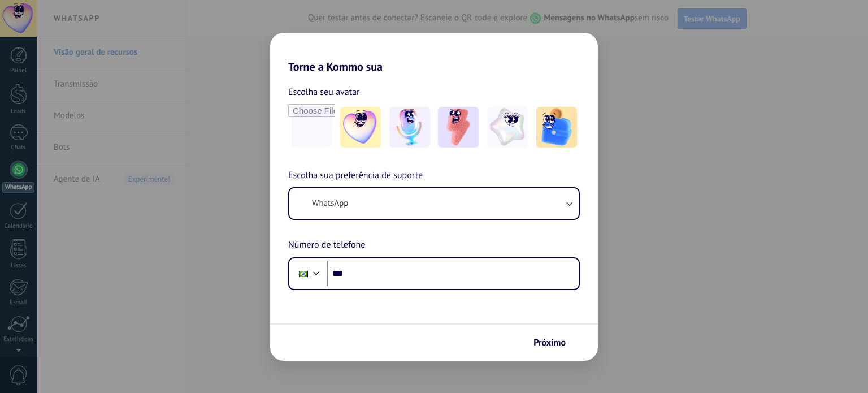 This screenshot has height=393, width=868. What do you see at coordinates (410, 127) in the screenshot?
I see `img: -2.jpeg` at bounding box center [410, 127].